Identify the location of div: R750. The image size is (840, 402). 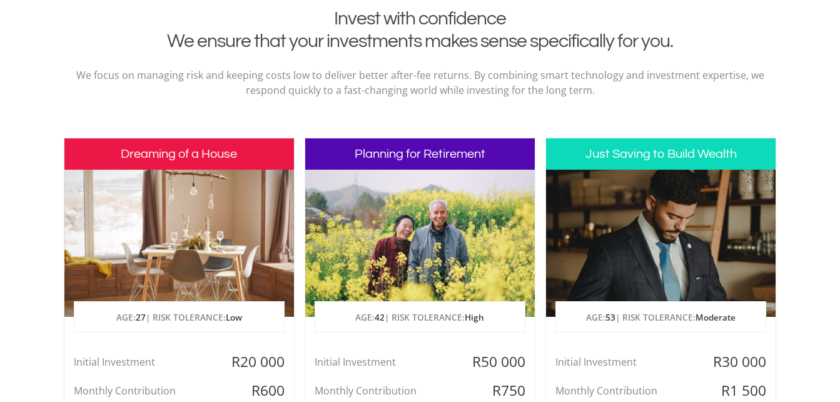
(497, 390).